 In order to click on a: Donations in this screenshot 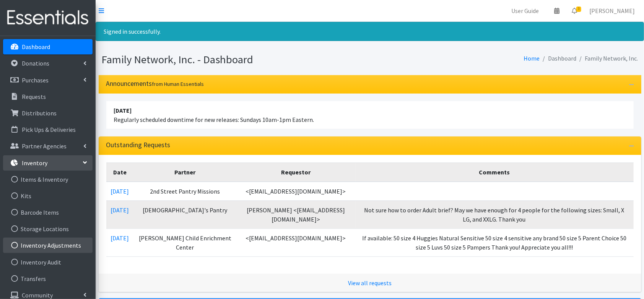, I will do `click(48, 63)`.